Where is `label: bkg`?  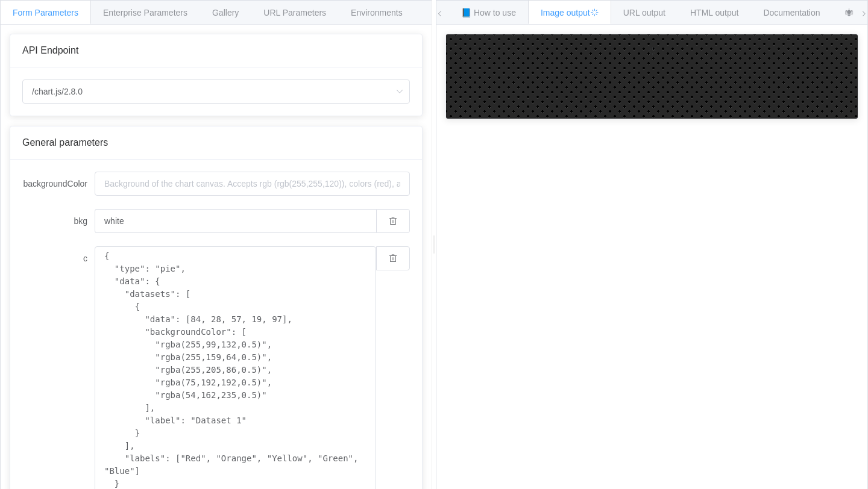
label: bkg is located at coordinates (59, 221).